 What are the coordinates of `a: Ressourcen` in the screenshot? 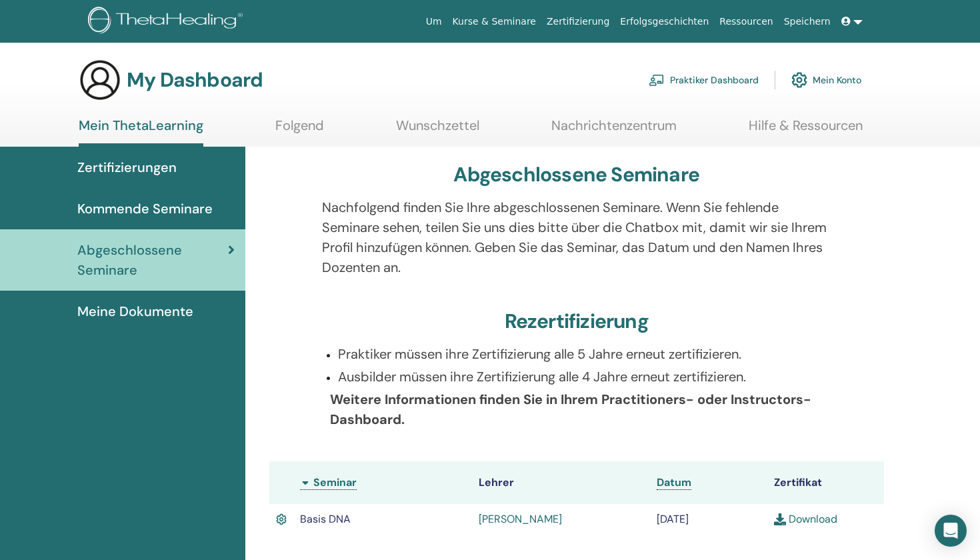 It's located at (746, 22).